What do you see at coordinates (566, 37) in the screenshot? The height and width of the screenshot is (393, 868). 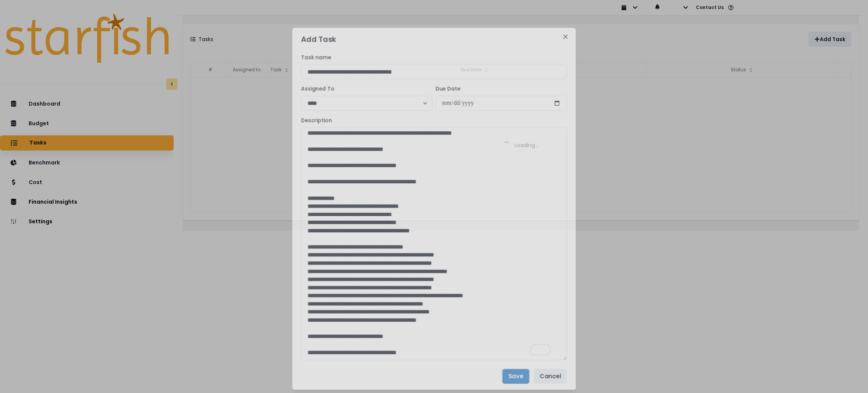 I see `button: Close` at bounding box center [566, 37].